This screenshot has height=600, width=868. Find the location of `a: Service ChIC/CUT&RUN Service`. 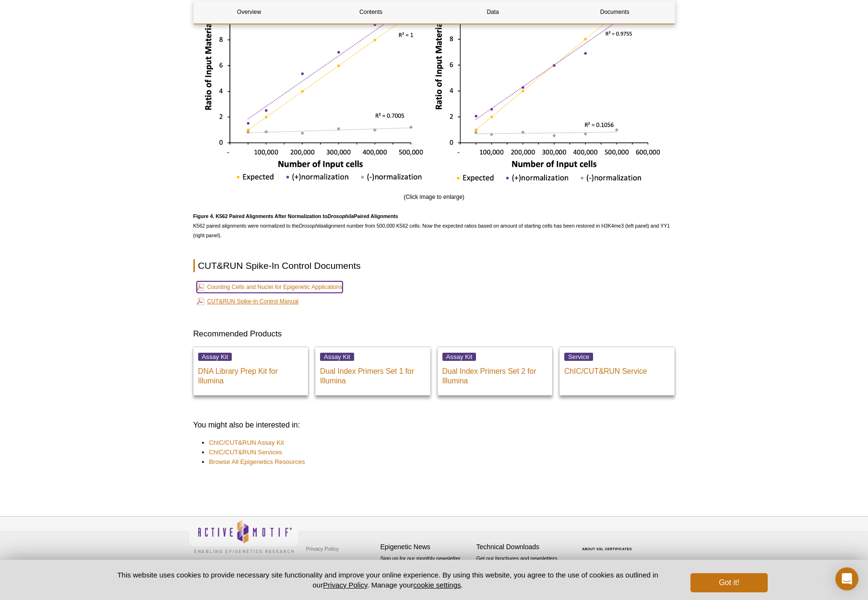

a: Service ChIC/CUT&RUN Service is located at coordinates (617, 371).